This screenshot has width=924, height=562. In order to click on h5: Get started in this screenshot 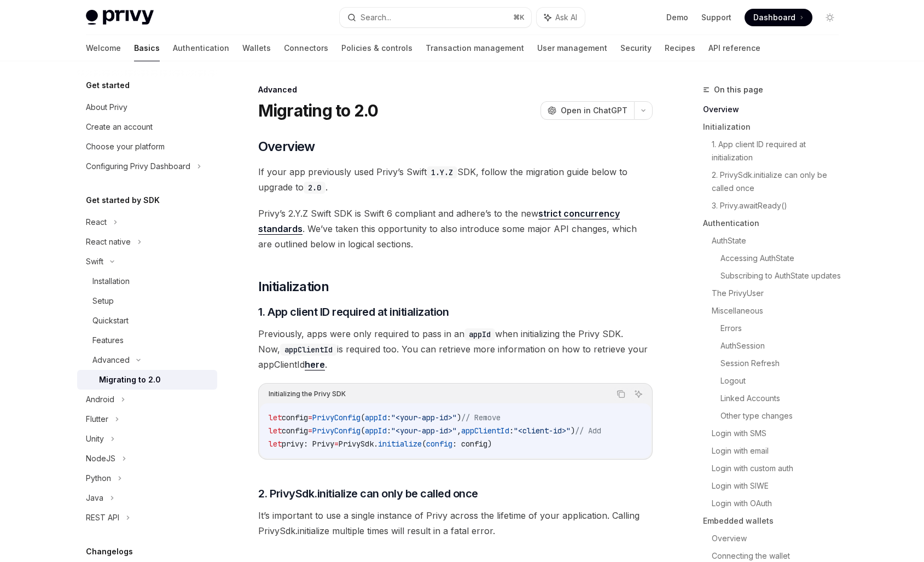, I will do `click(108, 85)`.